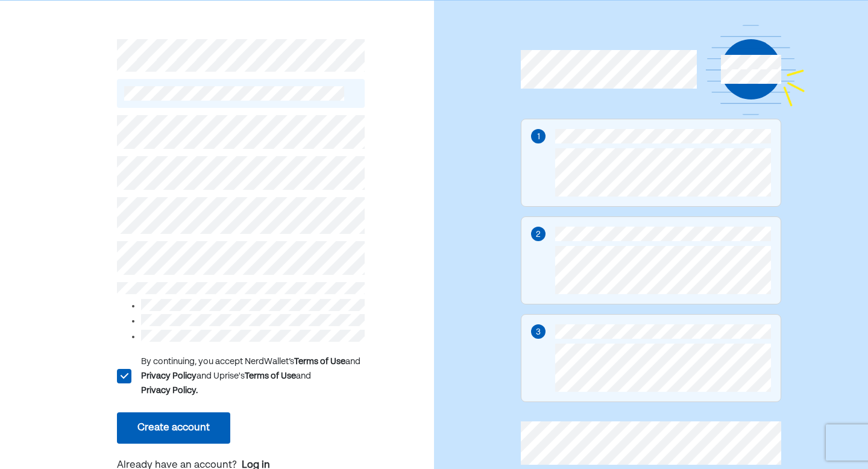  I want to click on div: L, so click(123, 376).